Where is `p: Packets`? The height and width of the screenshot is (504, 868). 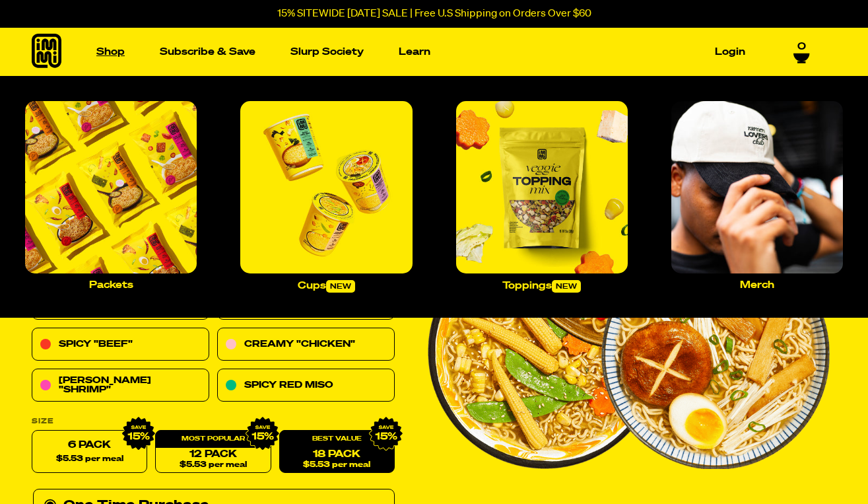 p: Packets is located at coordinates (110, 284).